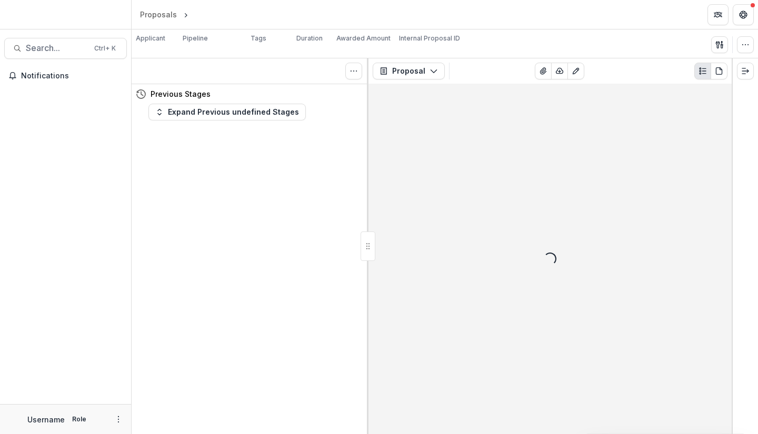 The image size is (758, 434). What do you see at coordinates (158, 14) in the screenshot?
I see `div: Proposals` at bounding box center [158, 14].